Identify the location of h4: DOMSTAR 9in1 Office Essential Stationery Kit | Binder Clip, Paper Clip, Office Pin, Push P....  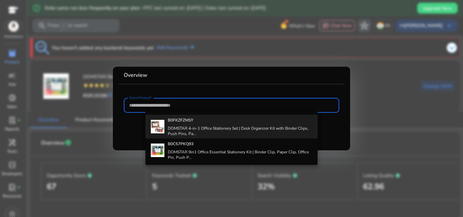
(240, 155).